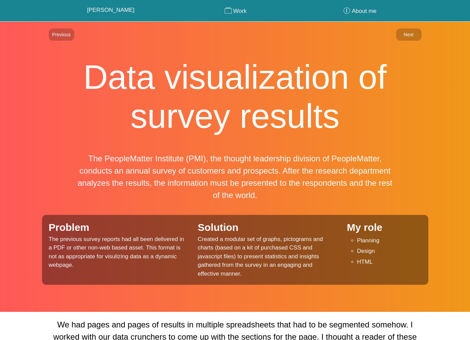  I want to click on p: Created a modular set of graphs, pictograms and charts (based on a kit of purchased CSS and javas..., so click(266, 256).